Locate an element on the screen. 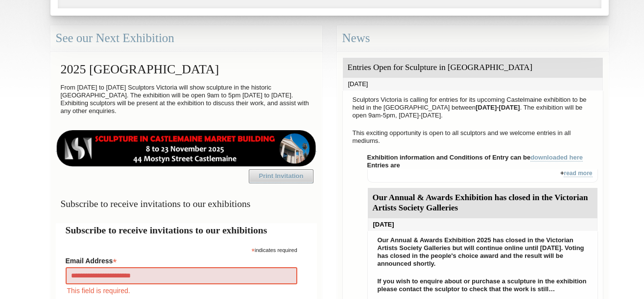 The height and width of the screenshot is (299, 644). p: Sculptors Victoria is calling for entries for its upcoming Castelmaine exhibition to be held in t... is located at coordinates (472, 108).